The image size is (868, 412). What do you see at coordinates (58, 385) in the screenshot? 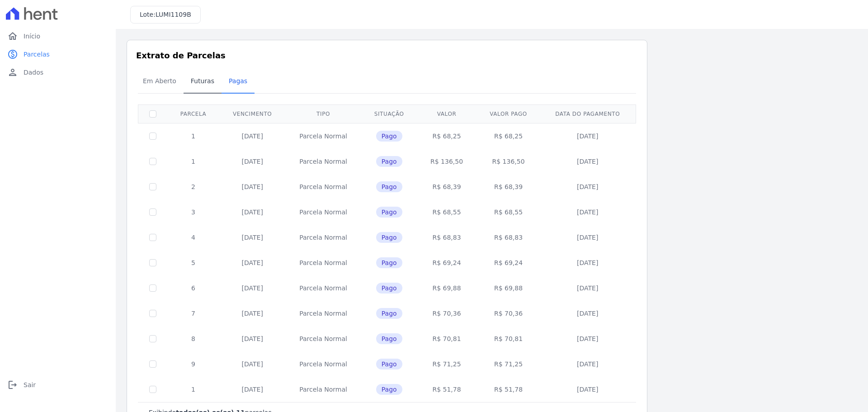
I see `a: logoutSair` at bounding box center [58, 385].